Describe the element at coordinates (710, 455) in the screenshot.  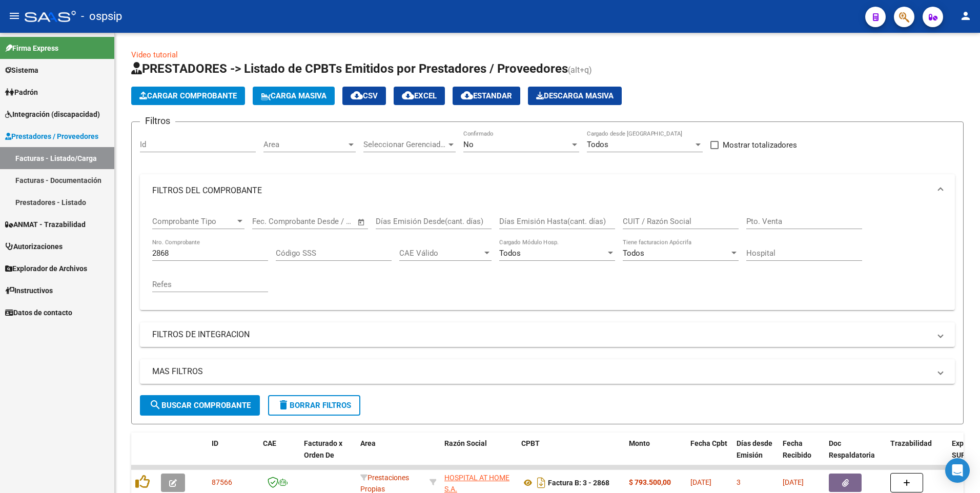
I see `datatable-header-cell: Fecha Cpbt` at that location.